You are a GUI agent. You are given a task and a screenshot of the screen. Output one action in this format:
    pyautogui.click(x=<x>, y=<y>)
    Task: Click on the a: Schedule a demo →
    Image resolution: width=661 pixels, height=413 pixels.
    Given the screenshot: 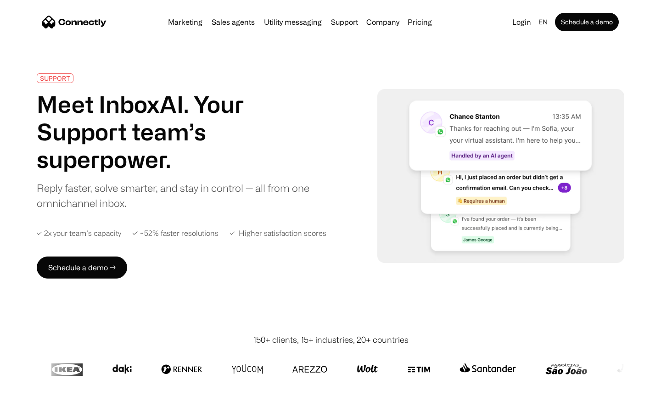 What is the action you would take?
    pyautogui.click(x=82, y=267)
    